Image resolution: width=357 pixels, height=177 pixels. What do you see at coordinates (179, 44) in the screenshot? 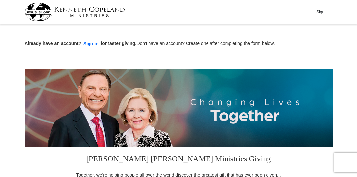
I see `p: Don't have an account? Create one after completing the form below.` at bounding box center [179, 44].